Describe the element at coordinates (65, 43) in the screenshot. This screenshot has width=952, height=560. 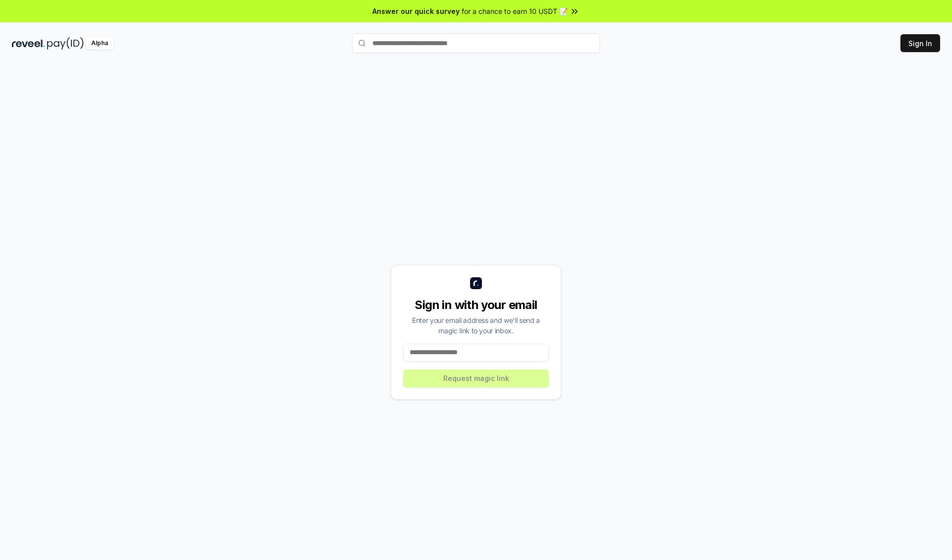
I see `img: pay_id` at that location.